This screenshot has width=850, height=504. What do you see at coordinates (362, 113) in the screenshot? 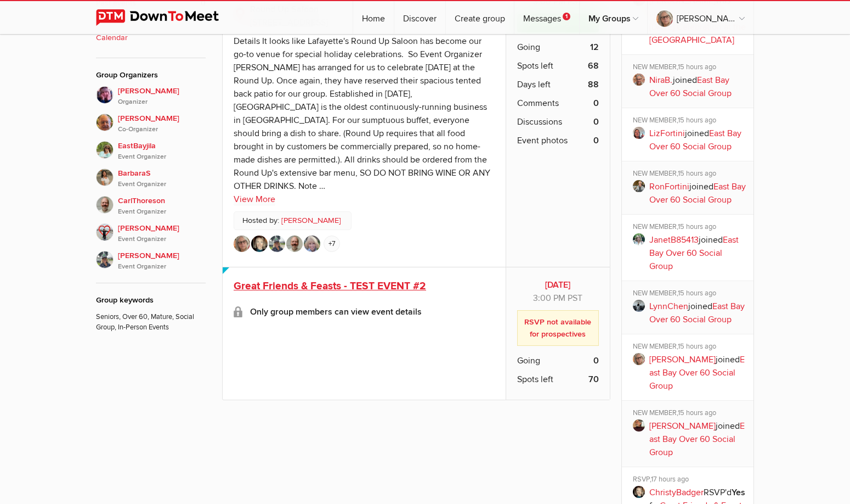
I see `div: Details It looks like Lafayette's Round Up Saloon has become our go-to venue for special holiday ...` at bounding box center [362, 113].